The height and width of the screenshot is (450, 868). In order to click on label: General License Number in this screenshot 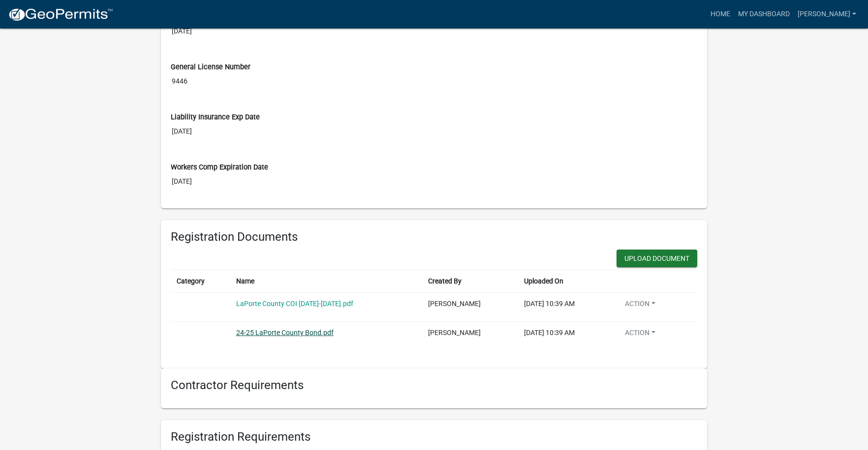, I will do `click(210, 67)`.